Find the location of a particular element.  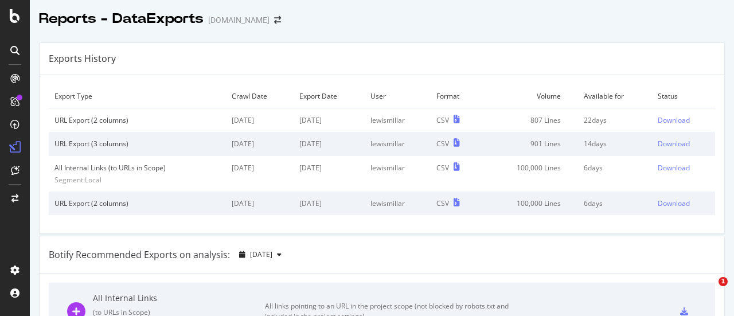

td: Status is located at coordinates (683, 96).